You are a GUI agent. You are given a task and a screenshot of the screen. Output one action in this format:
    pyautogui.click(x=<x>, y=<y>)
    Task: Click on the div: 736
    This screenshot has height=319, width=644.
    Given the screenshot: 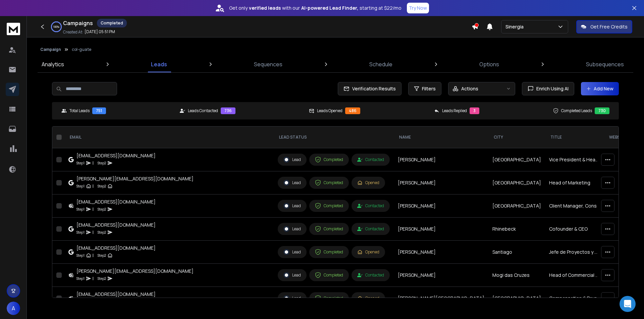 What is the action you would take?
    pyautogui.click(x=228, y=111)
    